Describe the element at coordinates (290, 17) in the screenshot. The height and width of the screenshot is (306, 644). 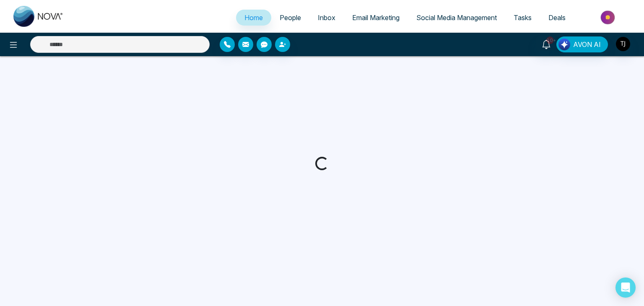
I see `span: People` at that location.